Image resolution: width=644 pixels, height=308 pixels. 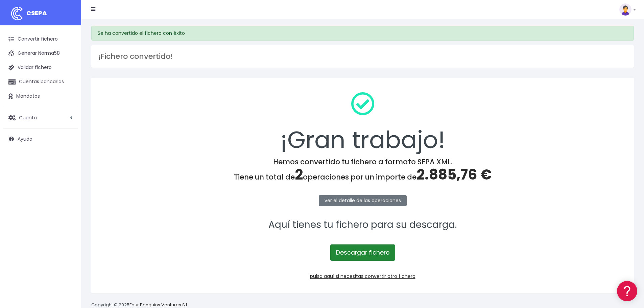 I want to click on span: 2.885,76 €, so click(x=454, y=174).